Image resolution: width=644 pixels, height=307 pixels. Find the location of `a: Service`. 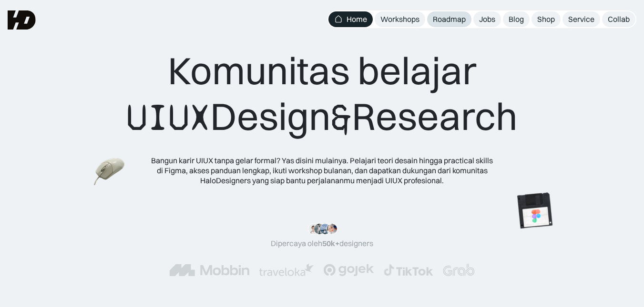

a: Service is located at coordinates (581, 19).